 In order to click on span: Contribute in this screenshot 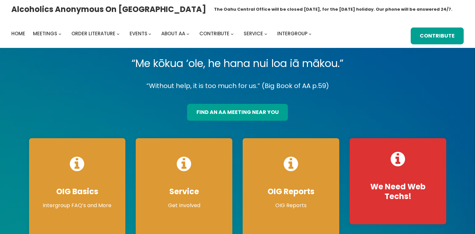, I will do `click(214, 33)`.